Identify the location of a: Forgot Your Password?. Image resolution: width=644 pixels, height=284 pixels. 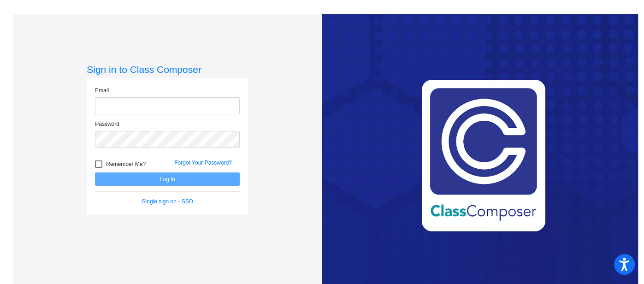
(203, 163).